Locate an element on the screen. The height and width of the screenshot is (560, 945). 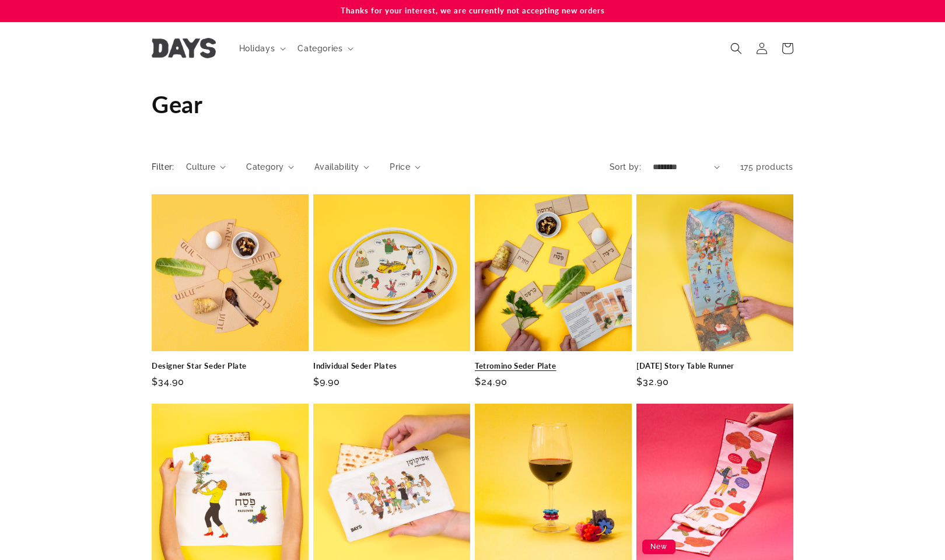
summary: Categories is located at coordinates (324, 48).